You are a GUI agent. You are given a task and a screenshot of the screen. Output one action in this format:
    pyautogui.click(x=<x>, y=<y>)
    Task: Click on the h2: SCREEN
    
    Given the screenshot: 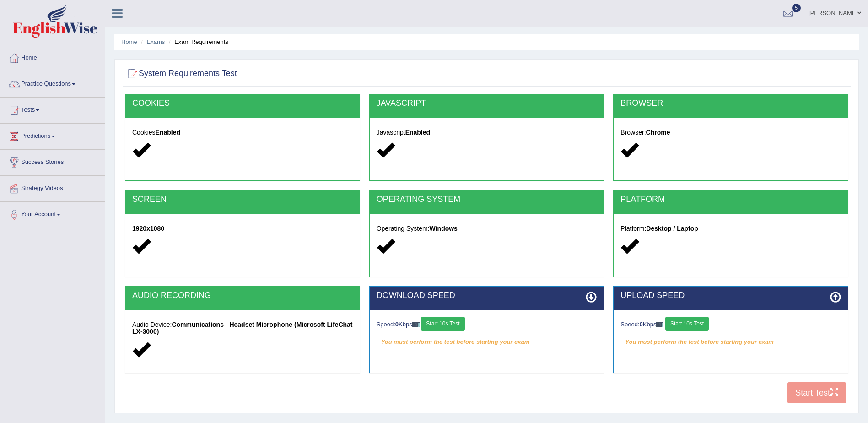 What is the action you would take?
    pyautogui.click(x=242, y=199)
    